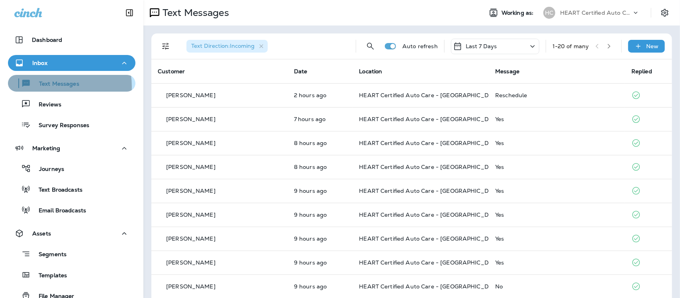 The width and height of the screenshot is (680, 298). Describe the element at coordinates (227, 46) in the screenshot. I see `div: Text Direction:Incoming` at that location.